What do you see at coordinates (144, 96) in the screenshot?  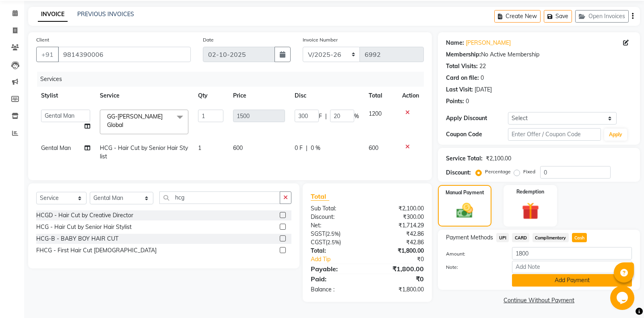 I see `th: Service` at bounding box center [144, 96].